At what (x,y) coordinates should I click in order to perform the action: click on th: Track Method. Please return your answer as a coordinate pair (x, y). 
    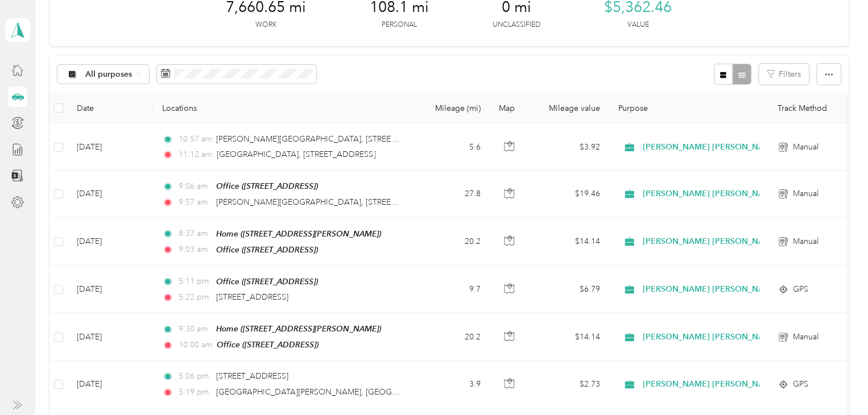
    Looking at the image, I should click on (808, 108).